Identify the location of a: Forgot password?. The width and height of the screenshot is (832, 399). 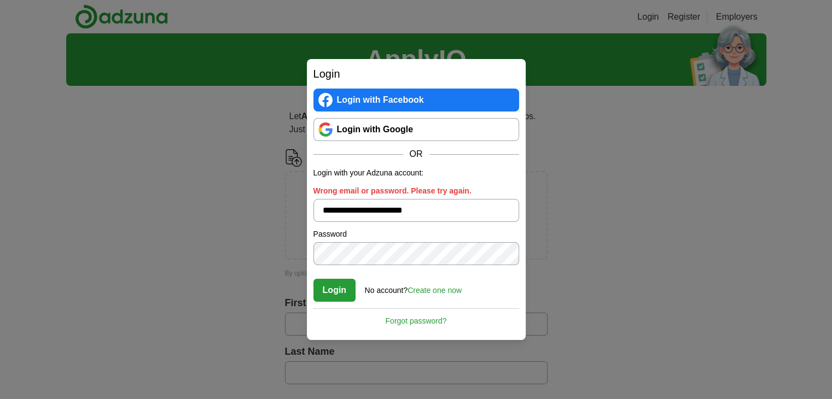
(416, 318).